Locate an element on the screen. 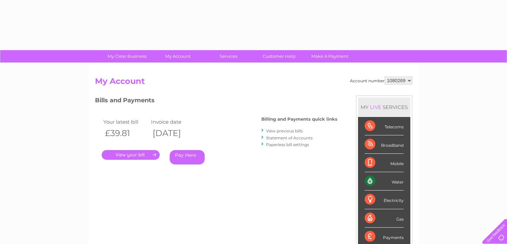 The height and width of the screenshot is (244, 507). div: Telecoms is located at coordinates (384, 126).